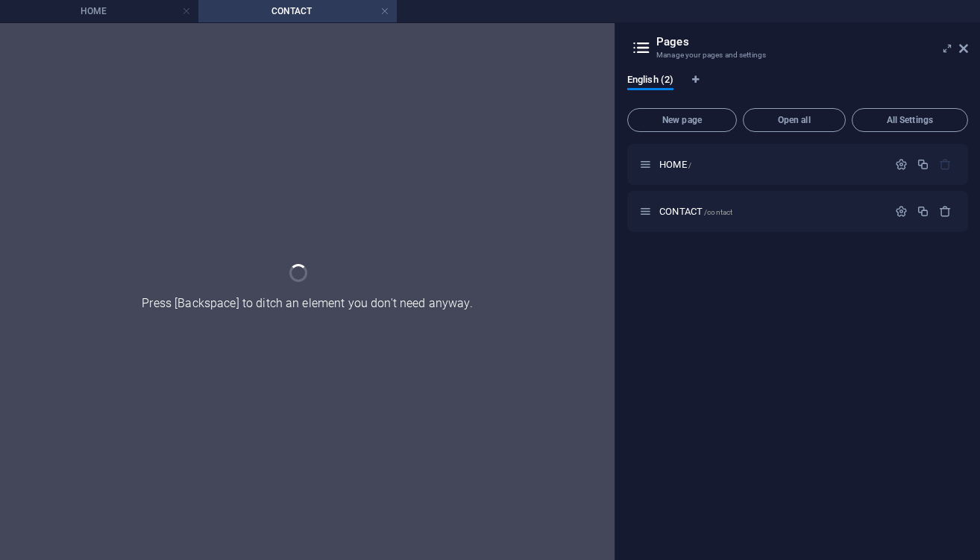  Describe the element at coordinates (812, 42) in the screenshot. I see `h2: Pages` at that location.